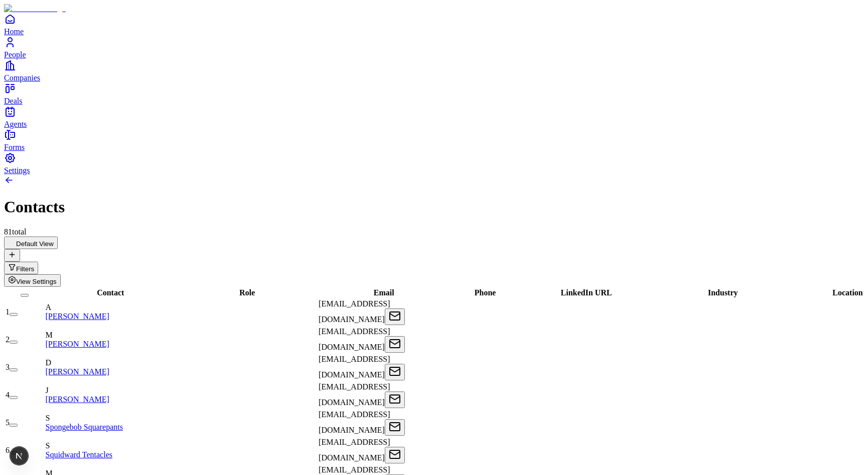 The image size is (868, 475). What do you see at coordinates (434, 267) in the screenshot?
I see `div: Open natural language filter` at bounding box center [434, 267].